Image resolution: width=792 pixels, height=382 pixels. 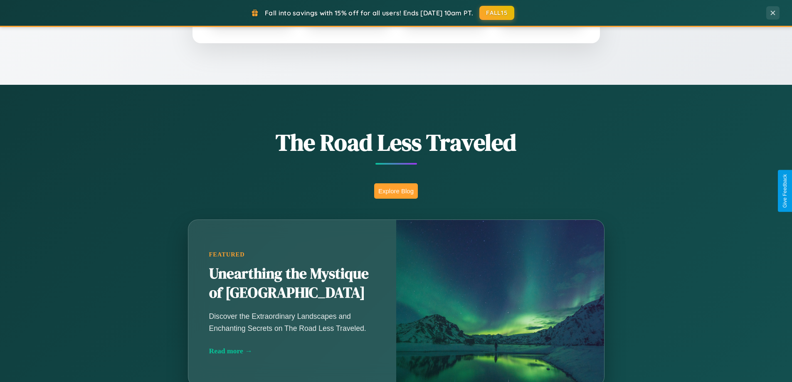 What do you see at coordinates (396, 191) in the screenshot?
I see `button: Explore Blog` at bounding box center [396, 191].